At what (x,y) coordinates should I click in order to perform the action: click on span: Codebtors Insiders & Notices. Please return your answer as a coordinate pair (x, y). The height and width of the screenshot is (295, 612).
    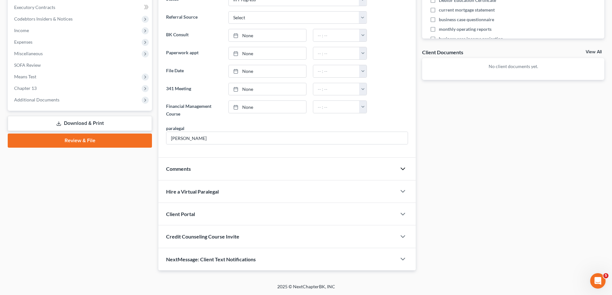
    Looking at the image, I should click on (43, 19).